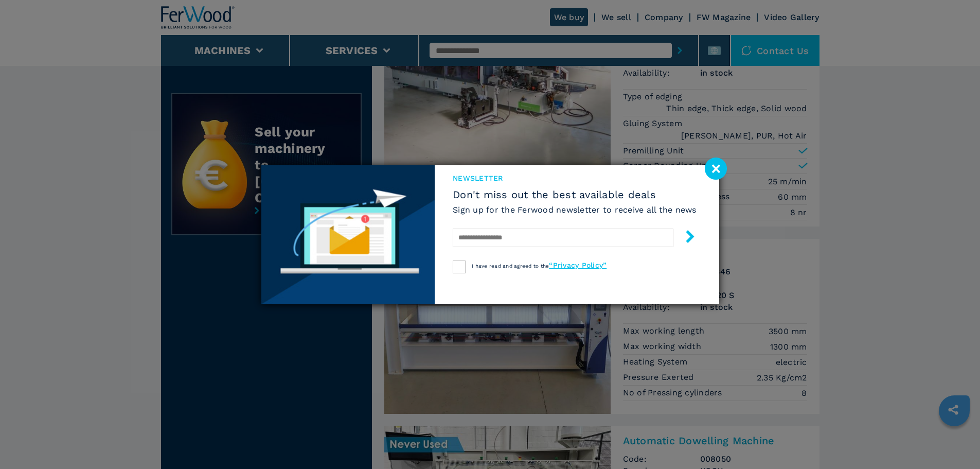 This screenshot has height=469, width=980. I want to click on span: newsletter, so click(575, 178).